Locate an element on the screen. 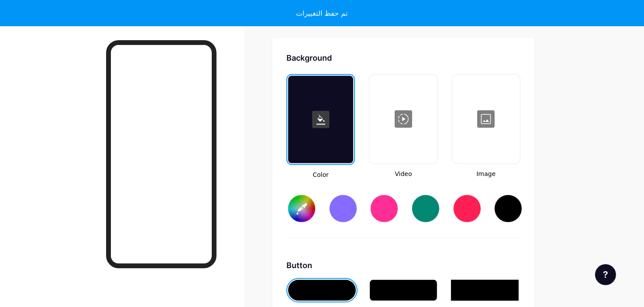 The width and height of the screenshot is (644, 307). span: Video is located at coordinates (403, 174).